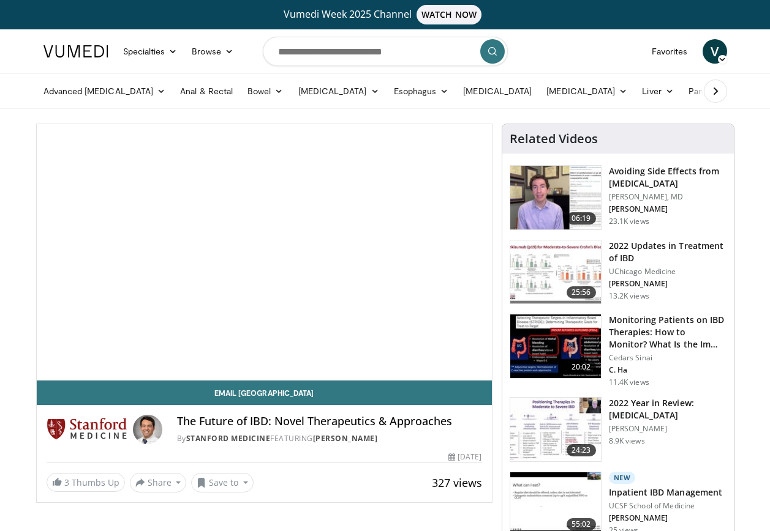  What do you see at coordinates (457, 483) in the screenshot?
I see `span: 327 views` at bounding box center [457, 483].